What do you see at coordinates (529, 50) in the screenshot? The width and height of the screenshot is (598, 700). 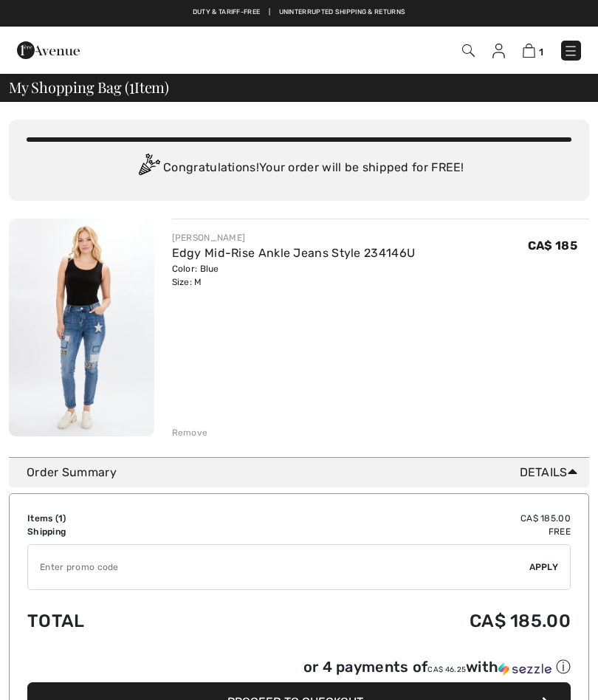 I see `img: Shopping Bag` at bounding box center [529, 50].